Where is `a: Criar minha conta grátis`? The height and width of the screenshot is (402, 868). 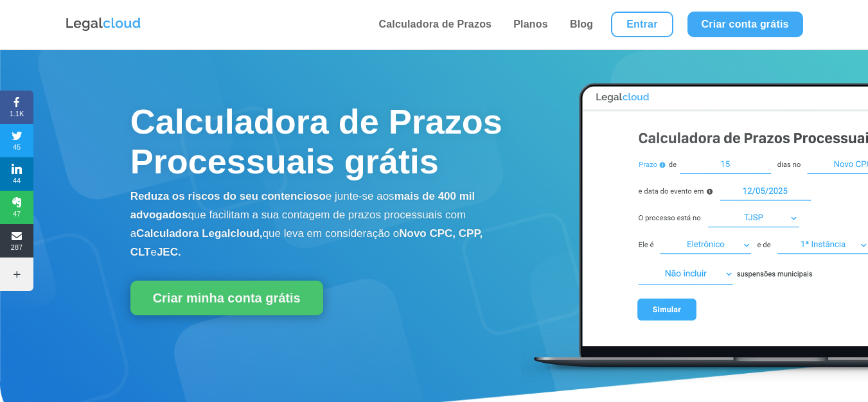 a: Criar minha conta grátis is located at coordinates (227, 298).